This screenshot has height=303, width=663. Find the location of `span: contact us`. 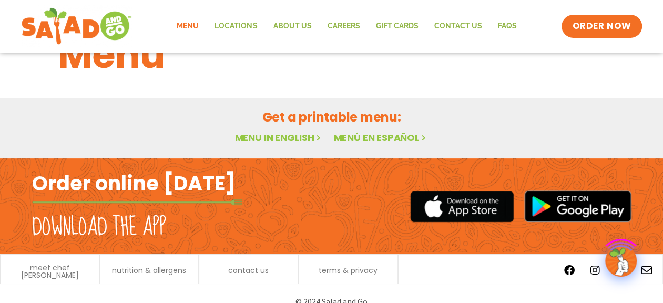

span: contact us is located at coordinates (248, 270).